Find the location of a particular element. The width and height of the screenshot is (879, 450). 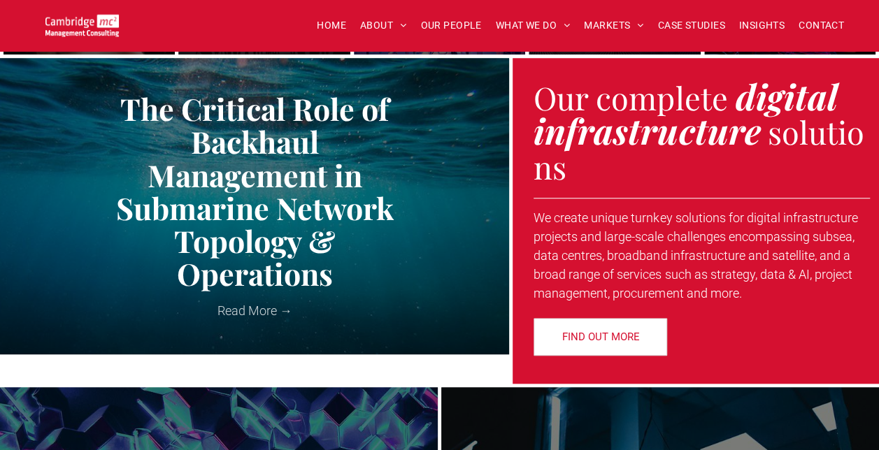

a: HOME is located at coordinates (331, 25).